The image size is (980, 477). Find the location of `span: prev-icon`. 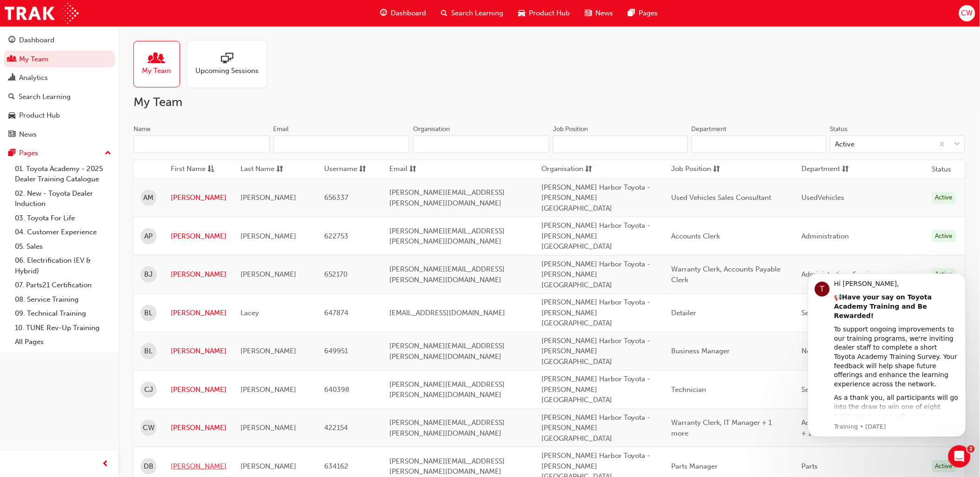

span: prev-icon is located at coordinates (105, 464).